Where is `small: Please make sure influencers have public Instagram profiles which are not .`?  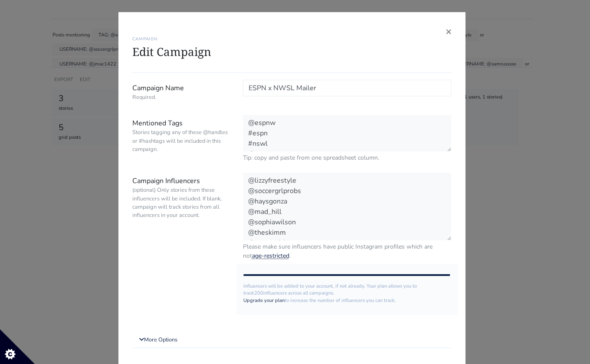 small: Please make sure influencers have public Instagram profiles which are not . is located at coordinates (347, 251).